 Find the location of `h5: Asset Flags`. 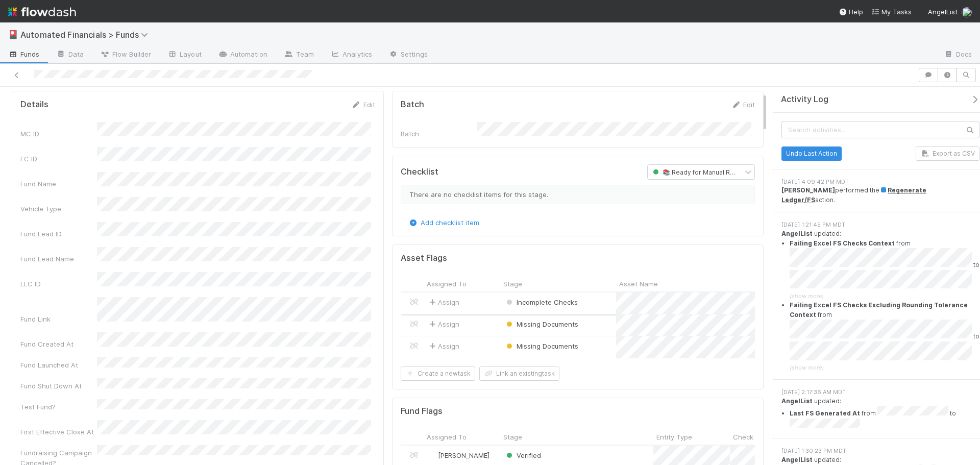

h5: Asset Flags is located at coordinates (423, 258).